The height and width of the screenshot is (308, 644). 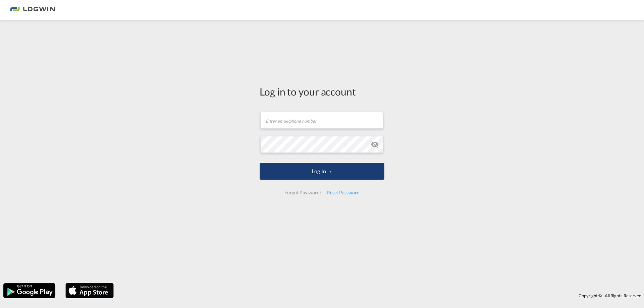 What do you see at coordinates (380, 295) in the screenshot?
I see `div: Copyright © . All Rights Reserved` at bounding box center [380, 295].